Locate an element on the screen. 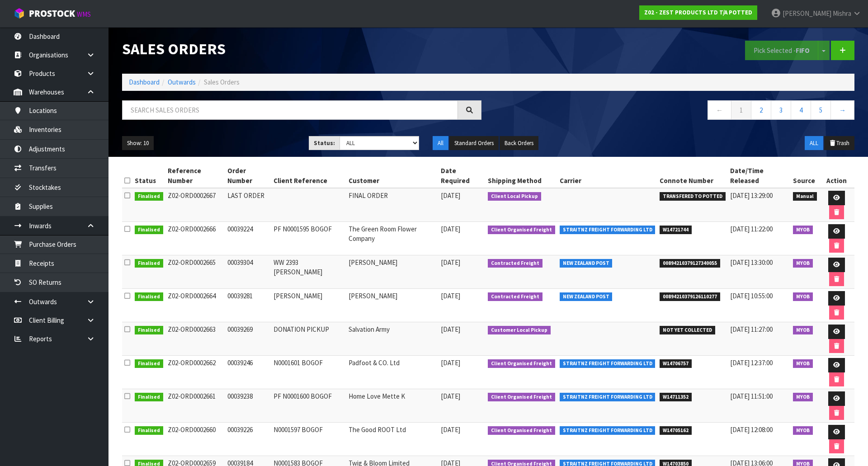 This screenshot has width=868, height=466. button: All is located at coordinates (440, 144).